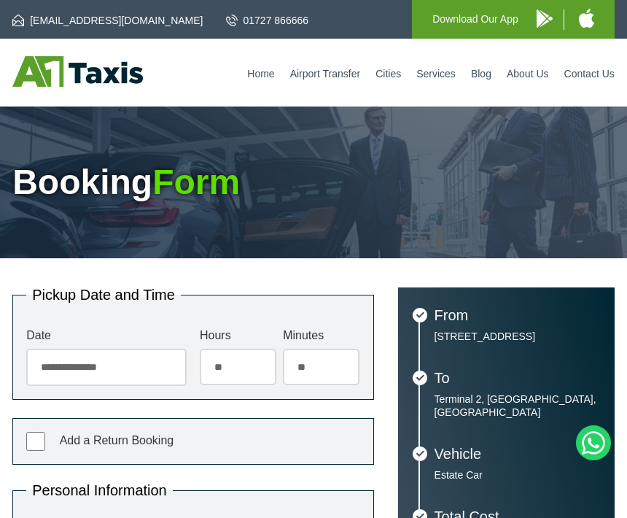 This screenshot has width=627, height=518. Describe the element at coordinates (99, 490) in the screenshot. I see `legend: Personal Information` at that location.